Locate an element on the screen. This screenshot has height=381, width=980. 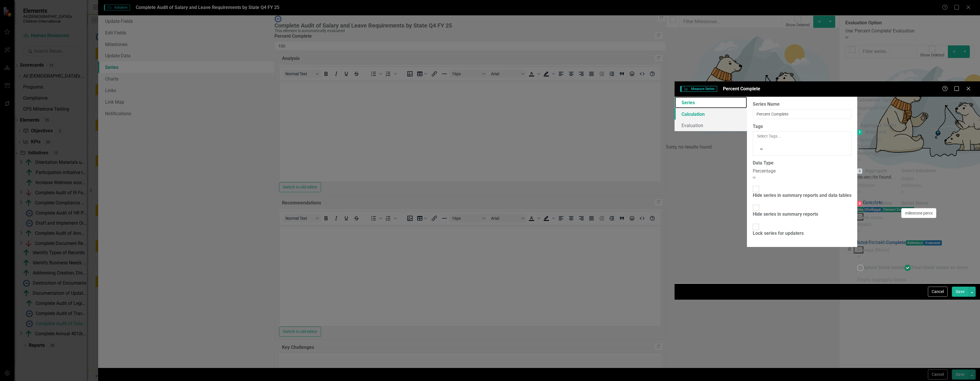
div: Select Tags... is located at coordinates (802, 136).